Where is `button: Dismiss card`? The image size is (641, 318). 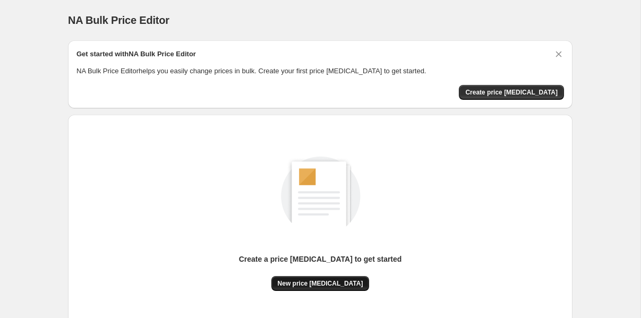 button: Dismiss card is located at coordinates (559, 54).